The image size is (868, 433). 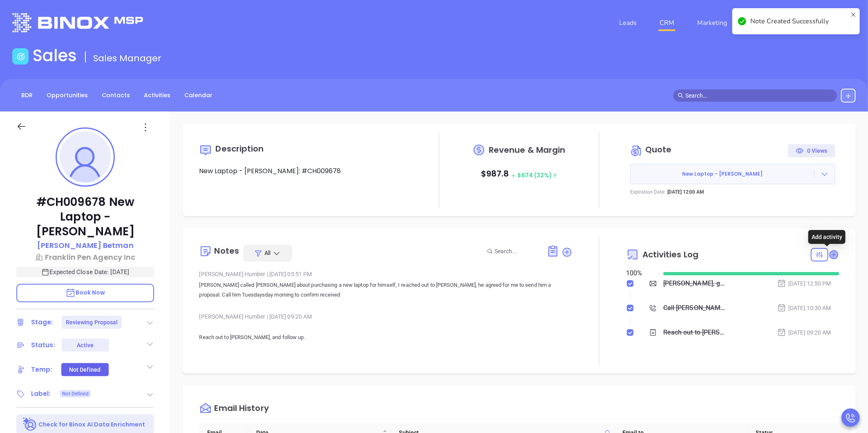 I want to click on div: 0 Views, so click(x=812, y=151).